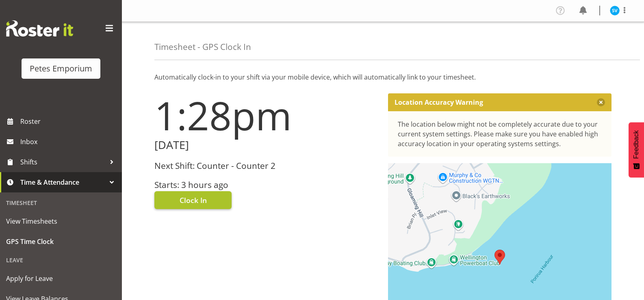 Image resolution: width=644 pixels, height=300 pixels. I want to click on p: Location Accuracy Warning, so click(438, 102).